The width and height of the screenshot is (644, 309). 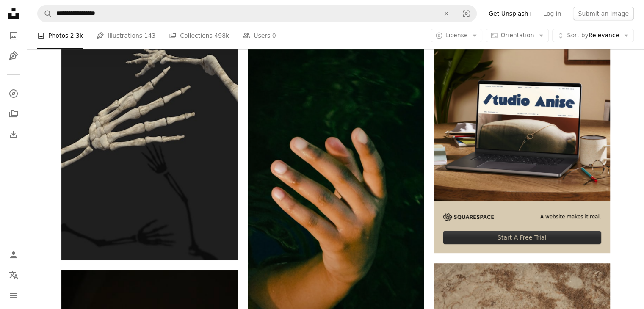 What do you see at coordinates (259, 35) in the screenshot?
I see `a: Users 0` at bounding box center [259, 35].